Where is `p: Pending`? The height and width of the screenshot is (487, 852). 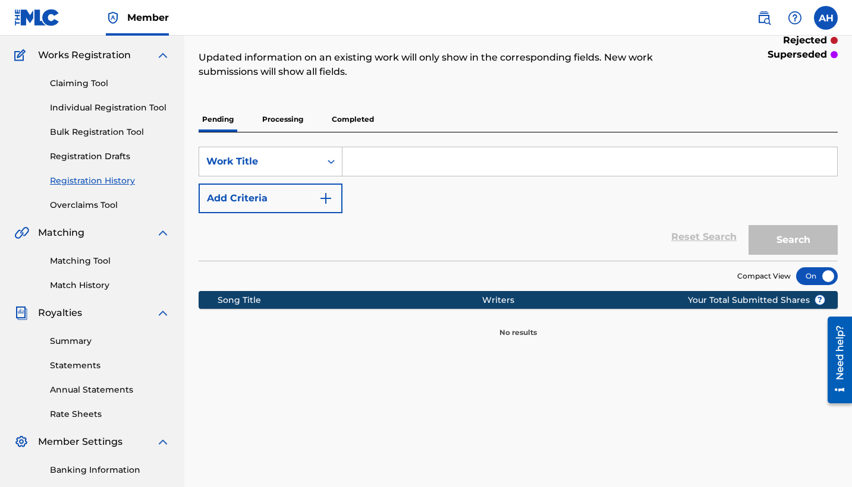
p: Pending is located at coordinates (218, 119).